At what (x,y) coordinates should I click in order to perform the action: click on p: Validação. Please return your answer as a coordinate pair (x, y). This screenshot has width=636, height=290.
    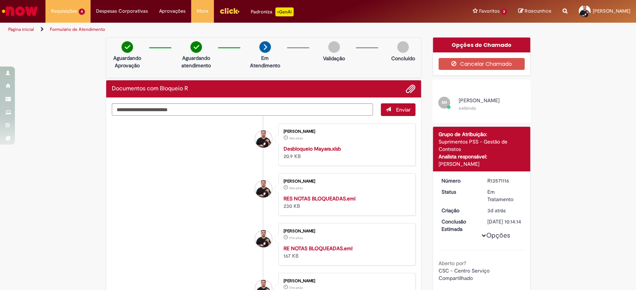
    Looking at the image, I should click on (334, 58).